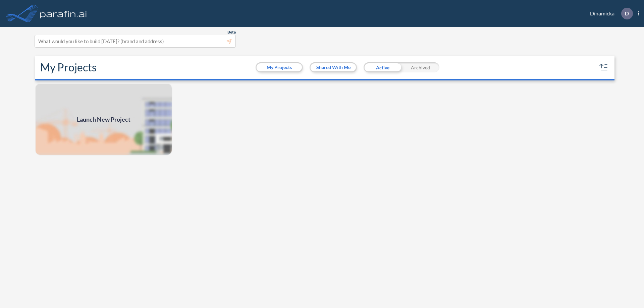  I want to click on div: Archived, so click(420, 68).